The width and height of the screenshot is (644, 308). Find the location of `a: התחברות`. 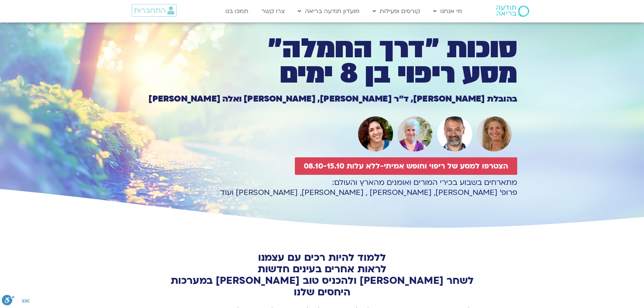

a: התחברות is located at coordinates (154, 11).